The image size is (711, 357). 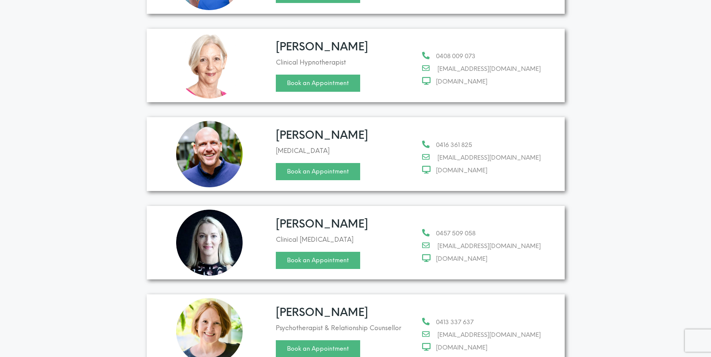 I want to click on h5: Psychotherapist & Relationship Counsellor, so click(x=345, y=328).